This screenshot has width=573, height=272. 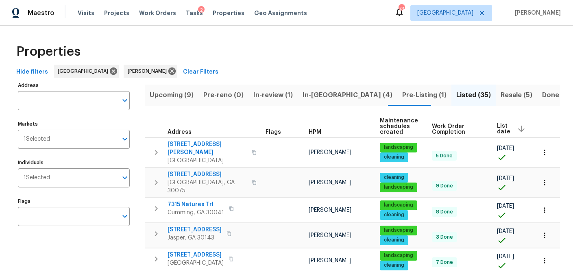 What do you see at coordinates (273, 95) in the screenshot?
I see `span: In-review (1)` at bounding box center [273, 95].